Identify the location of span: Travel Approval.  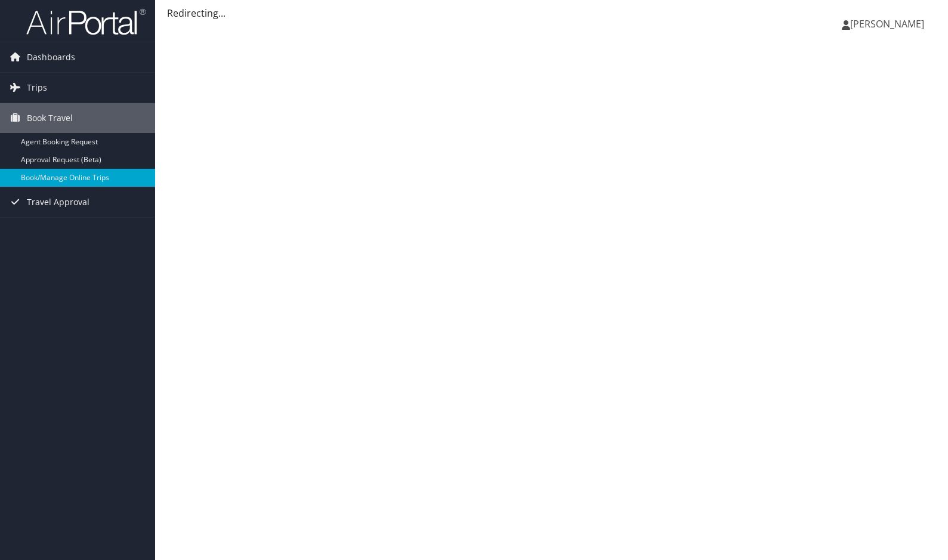
(58, 202).